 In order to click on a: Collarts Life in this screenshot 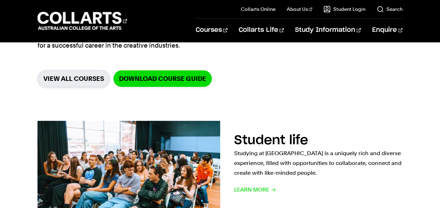, I will do `click(261, 30)`.